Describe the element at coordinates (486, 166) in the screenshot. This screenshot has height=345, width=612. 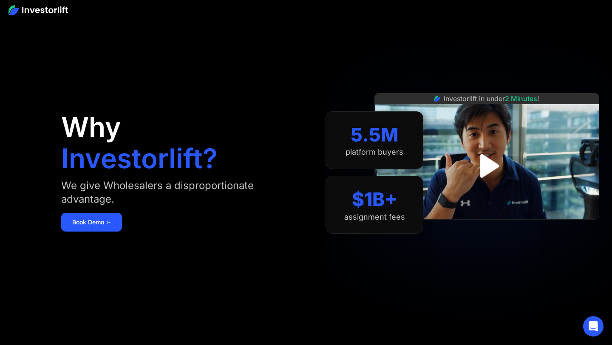
I see `a: open lightbox` at that location.